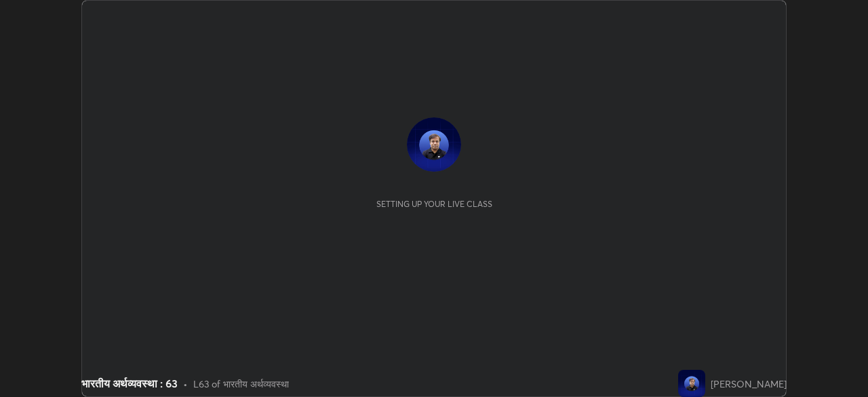 This screenshot has height=397, width=868. I want to click on div: L63 of भारतीय अर्थव्यवस्था, so click(241, 383).